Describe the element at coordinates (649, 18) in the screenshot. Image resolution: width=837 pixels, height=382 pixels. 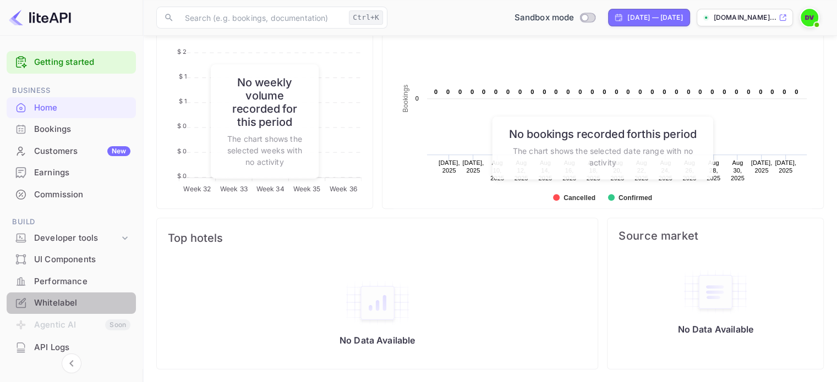
I see `div: Click to change the date range period` at that location.